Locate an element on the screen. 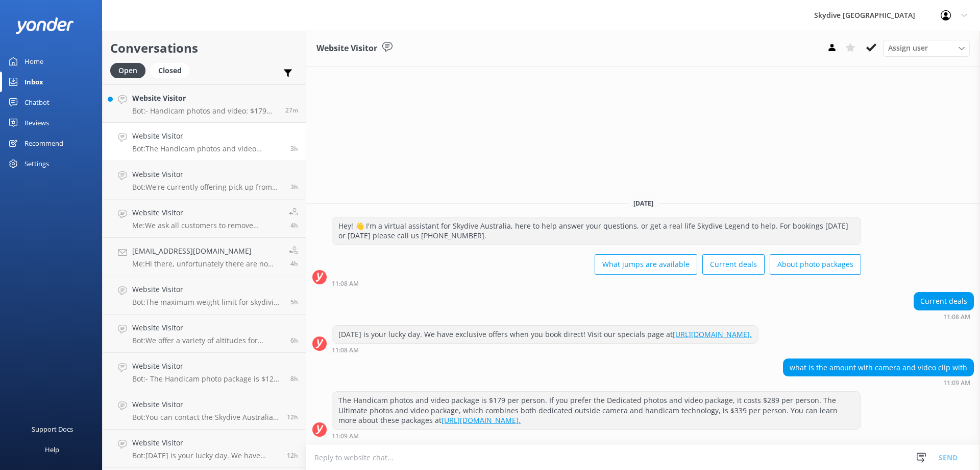 The image size is (980, 470). div: Chatbot is located at coordinates (37, 102).